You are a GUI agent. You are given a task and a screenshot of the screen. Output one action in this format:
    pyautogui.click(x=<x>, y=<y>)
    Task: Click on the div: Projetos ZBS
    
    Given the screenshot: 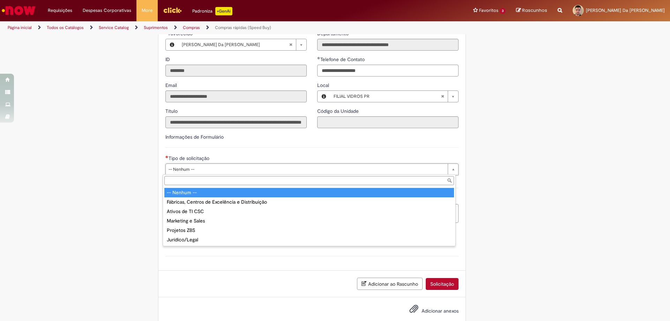 What is the action you would take?
    pyautogui.click(x=309, y=230)
    